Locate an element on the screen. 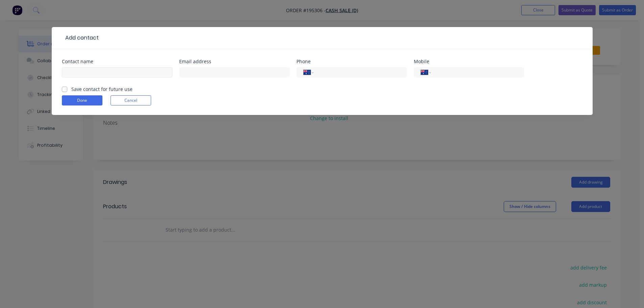  div: Contact name is located at coordinates (117, 61).